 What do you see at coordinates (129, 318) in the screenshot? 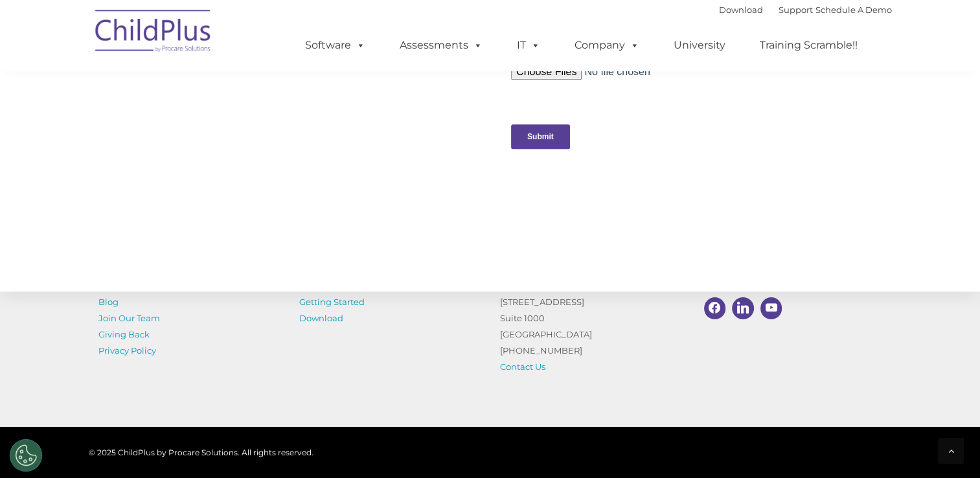
I see `a: Join Our Team` at bounding box center [129, 318].